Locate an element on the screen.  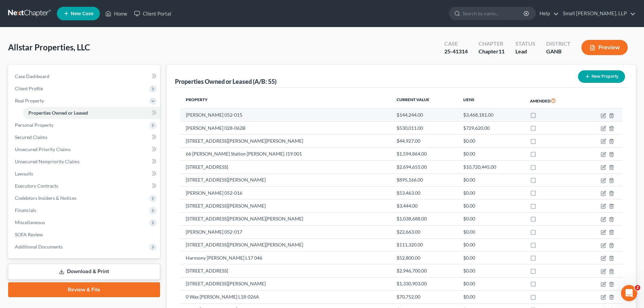
span: Lawsuits is located at coordinates (24, 173).